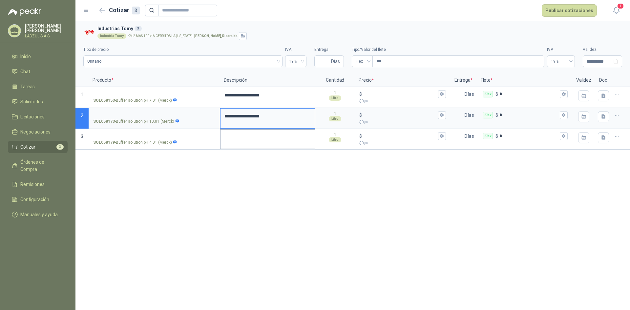  What do you see at coordinates (135, 142) in the screenshot?
I see `p: - Buffer solution pH 4,01 (Merck)` at bounding box center [135, 142].